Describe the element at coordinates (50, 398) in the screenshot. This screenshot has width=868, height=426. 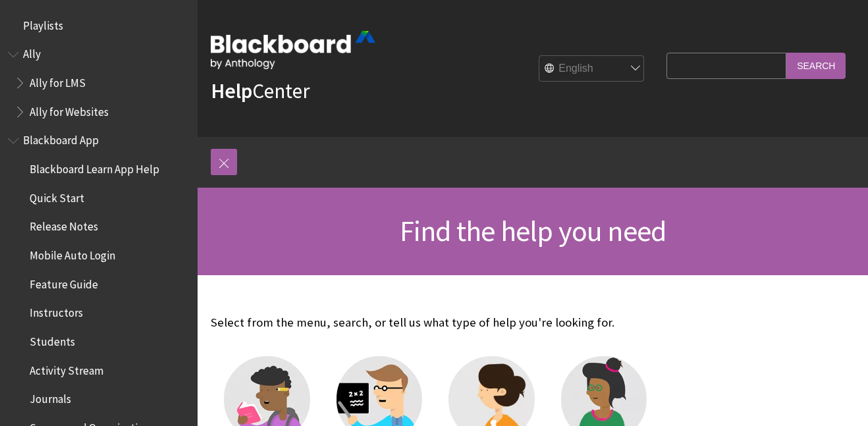
I see `span: Journals` at that location.